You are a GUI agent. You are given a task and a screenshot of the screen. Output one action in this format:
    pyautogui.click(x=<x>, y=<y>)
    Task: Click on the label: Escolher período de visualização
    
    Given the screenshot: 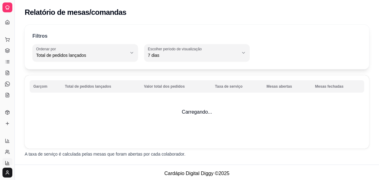 What is the action you would take?
    pyautogui.click(x=175, y=49)
    